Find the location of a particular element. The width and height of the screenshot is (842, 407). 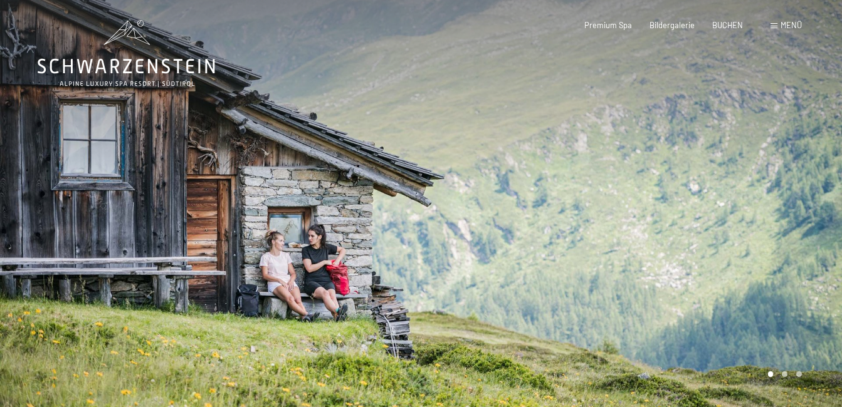

a: Premium Spa is located at coordinates (608, 25).